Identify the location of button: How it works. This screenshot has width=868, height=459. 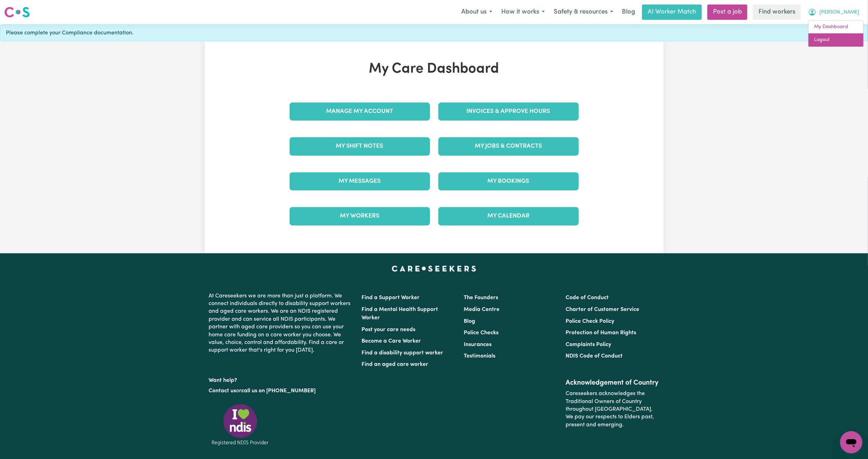
(523, 12).